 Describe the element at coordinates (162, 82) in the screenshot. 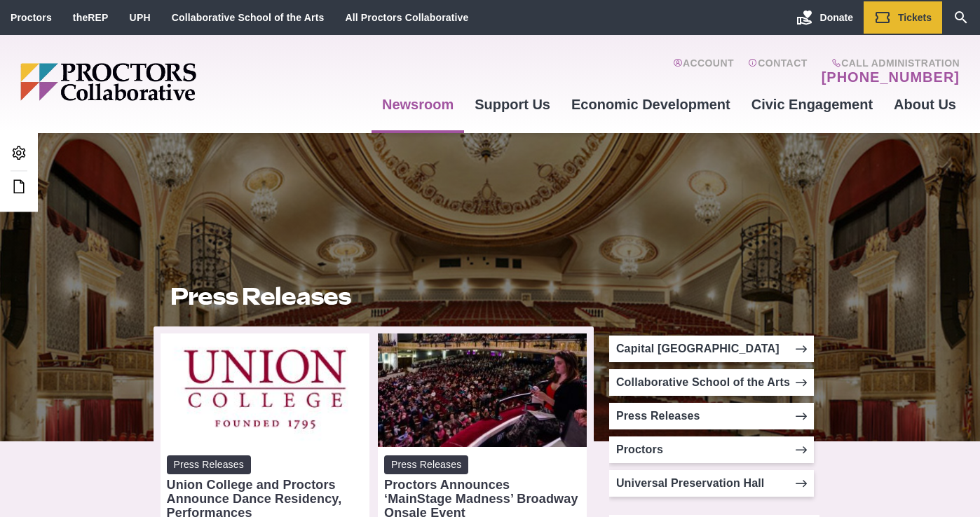

I see `img: Proctors logo` at that location.